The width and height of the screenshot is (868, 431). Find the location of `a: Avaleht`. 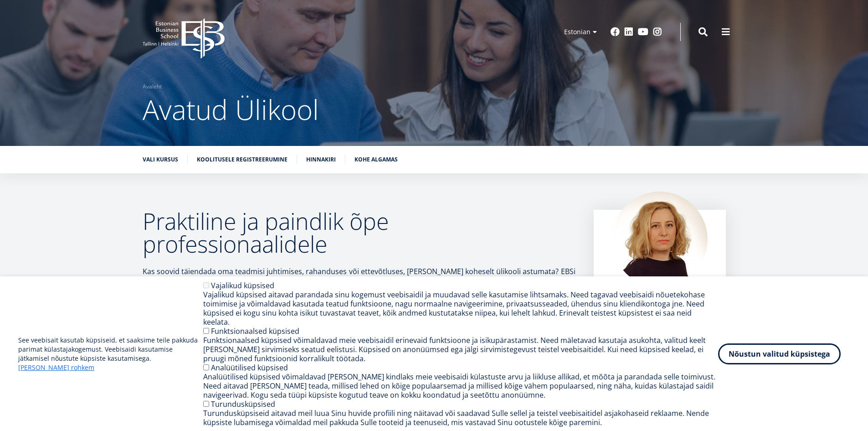

a: Avaleht is located at coordinates (152, 87).